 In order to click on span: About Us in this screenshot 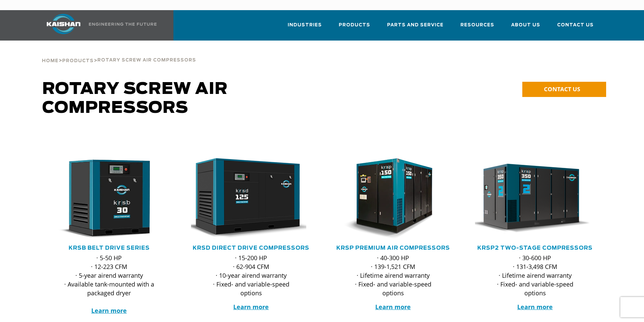, I will do `click(526, 25)`.